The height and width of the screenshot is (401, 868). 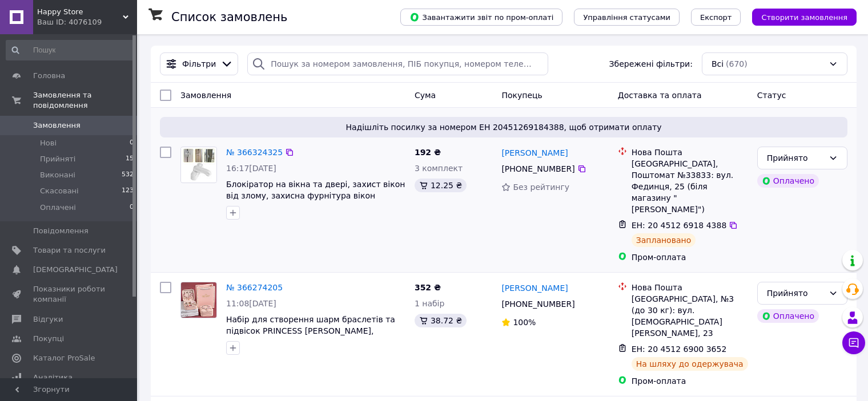 What do you see at coordinates (440, 185) in the screenshot?
I see `div: 12.25 ₴` at bounding box center [440, 185].